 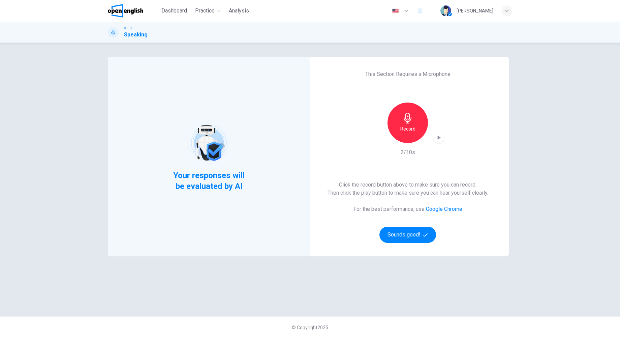 What do you see at coordinates (408, 189) in the screenshot?
I see `h6: Click the record button above to make sure you can record. Then click the play button to make sur...` at bounding box center [408, 189].